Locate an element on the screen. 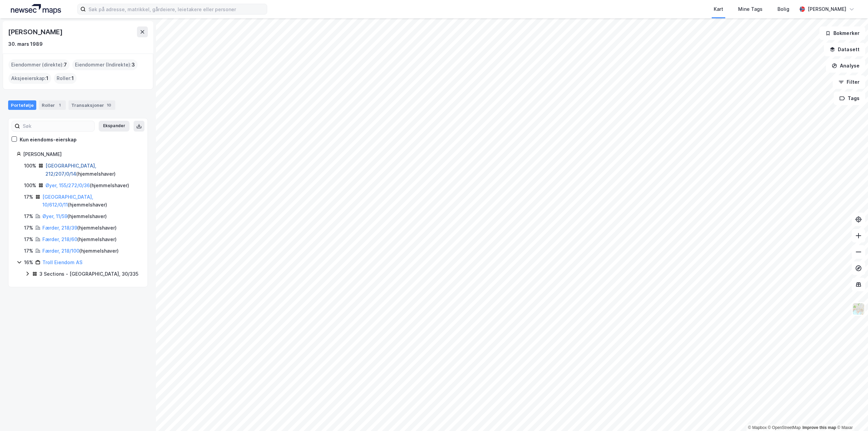 This screenshot has height=431, width=868. a: Improve this map is located at coordinates (819, 428).